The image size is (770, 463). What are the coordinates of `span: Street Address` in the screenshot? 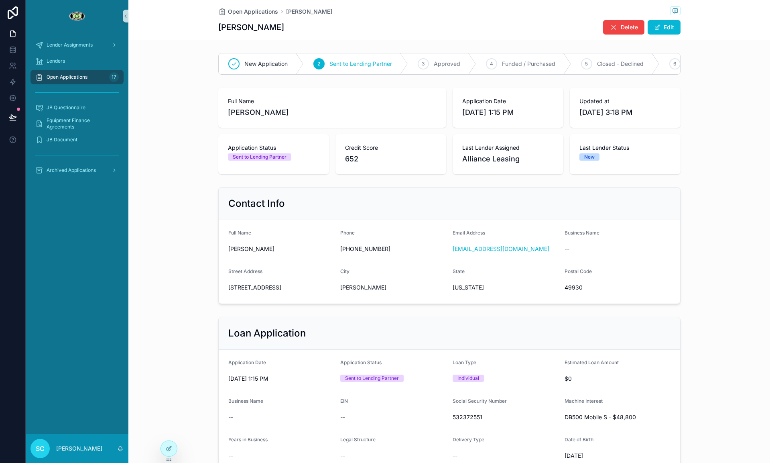 It's located at (245, 271).